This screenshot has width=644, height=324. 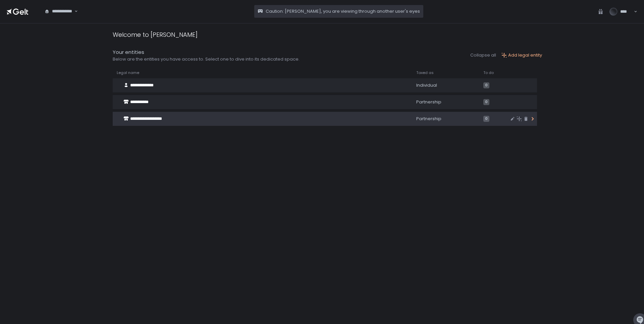 I want to click on div: Individual, so click(x=446, y=86).